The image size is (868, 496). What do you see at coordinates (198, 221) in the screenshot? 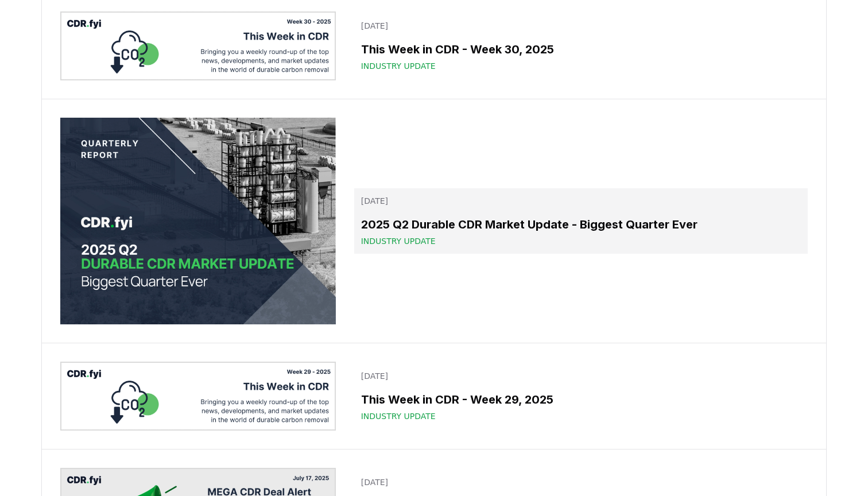
I see `img: 2025 Q2 Durable CDR Market Update - Biggest Quarter Ever blog post image` at bounding box center [198, 221].